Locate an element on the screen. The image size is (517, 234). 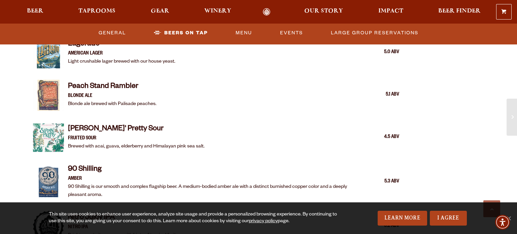
p: Blonde Ale is located at coordinates (112, 96).